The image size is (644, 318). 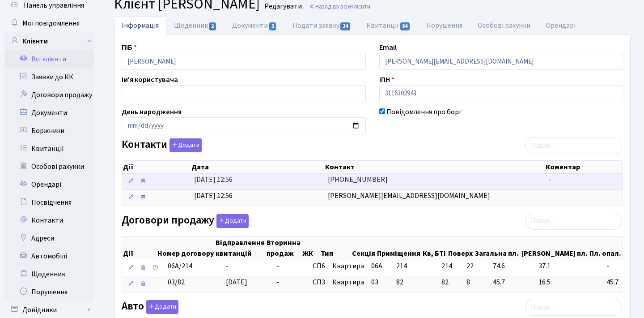 What do you see at coordinates (569, 266) in the screenshot?
I see `span: 37.1` at bounding box center [569, 266].